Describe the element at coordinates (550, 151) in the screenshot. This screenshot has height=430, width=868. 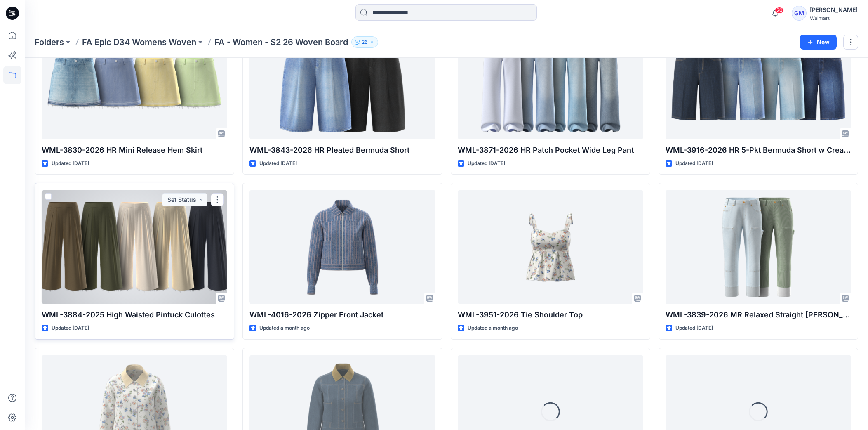
I see `p: WML-3871-2026 HR Patch Pocket Wide Leg Pant` at that location.